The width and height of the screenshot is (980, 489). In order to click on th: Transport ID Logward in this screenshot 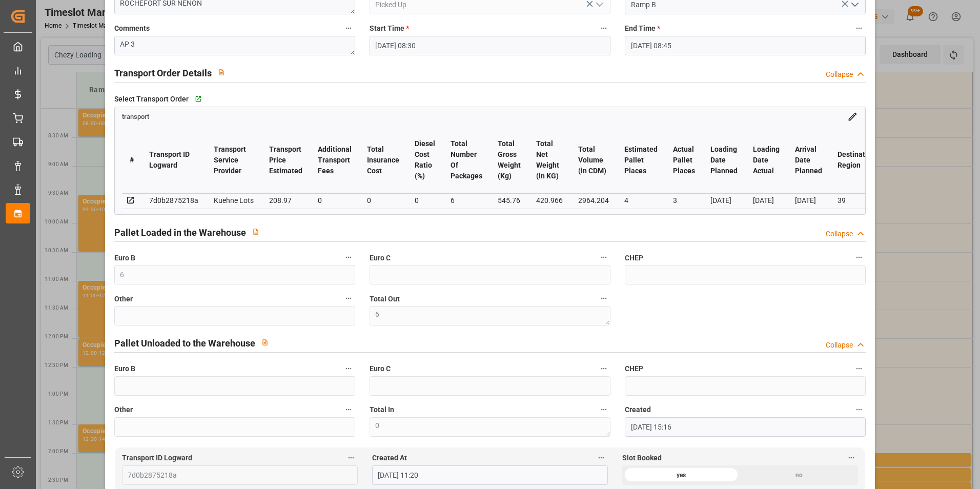, I will do `click(174, 160)`.